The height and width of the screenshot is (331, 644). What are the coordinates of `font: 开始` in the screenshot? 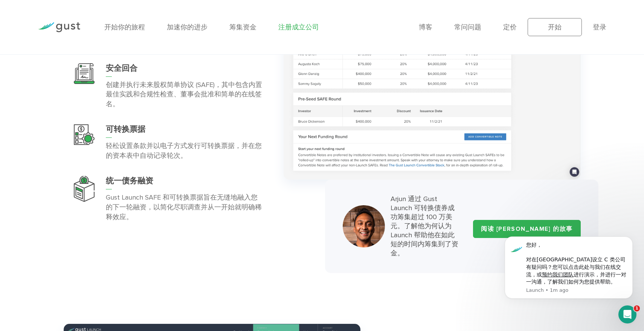 It's located at (555, 27).